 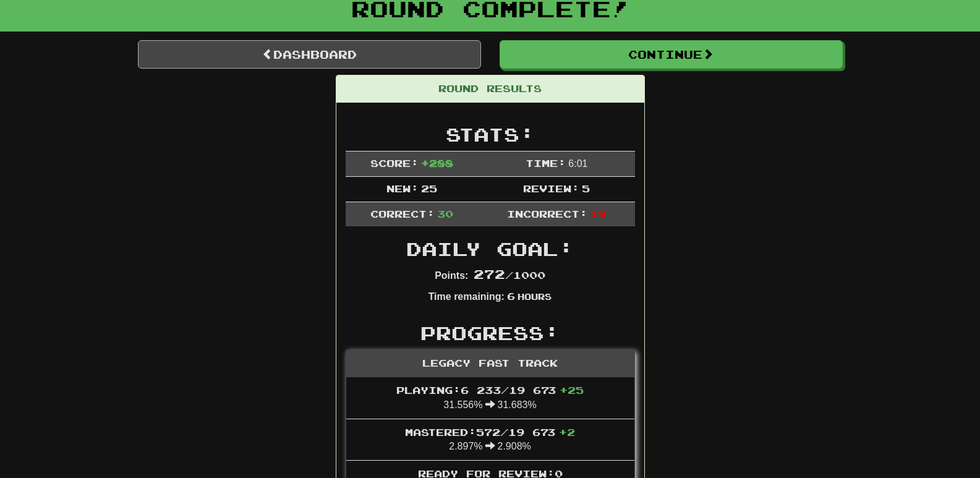 What do you see at coordinates (547, 213) in the screenshot?
I see `span: Incorrect:` at bounding box center [547, 213].